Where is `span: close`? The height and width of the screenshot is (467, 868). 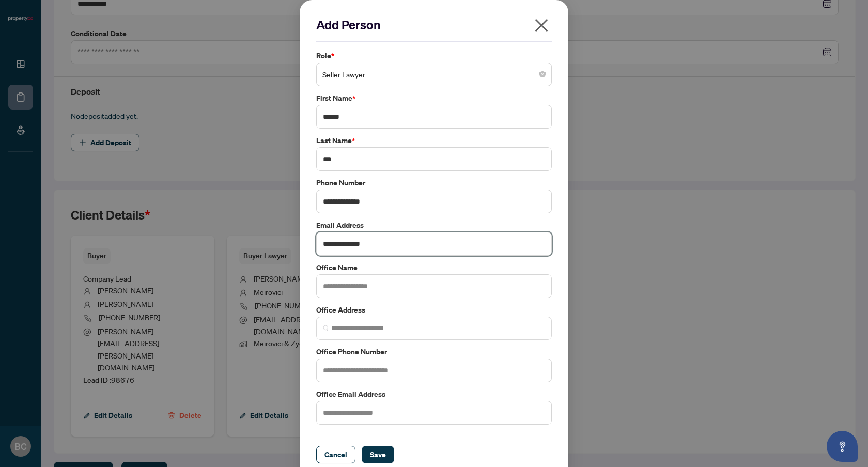
span: close is located at coordinates (541, 25).